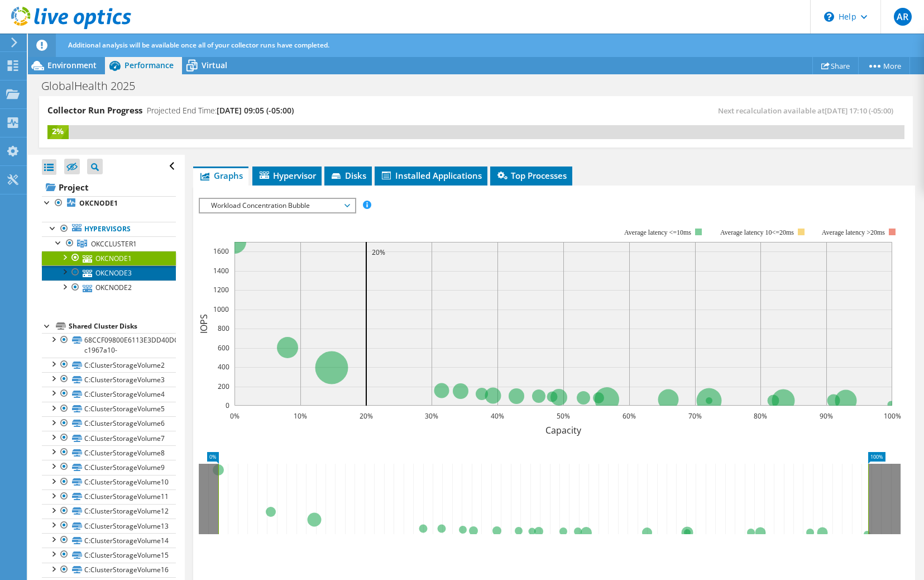 This screenshot has width=924, height=580. I want to click on tspan: Average latency 10<=20ms, so click(757, 232).